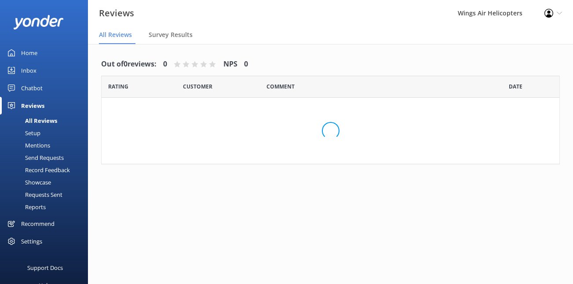  I want to click on a: Record Feedback, so click(47, 170).